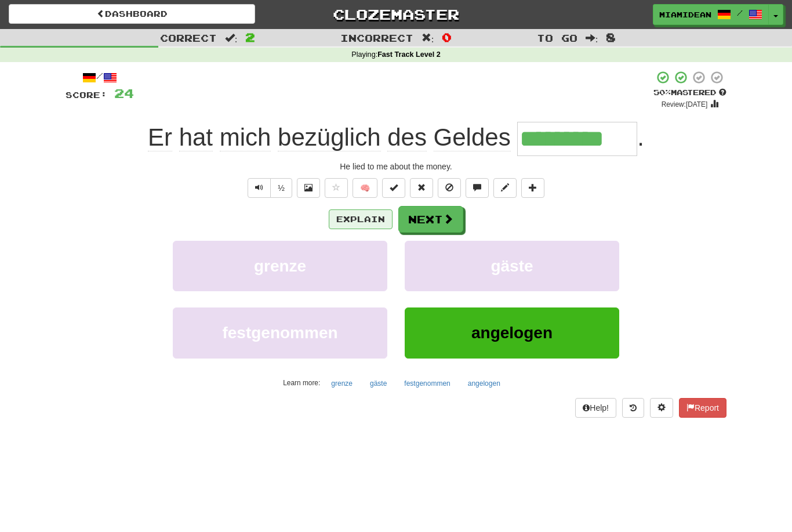  Describe the element at coordinates (512, 265) in the screenshot. I see `span: gäste` at that location.